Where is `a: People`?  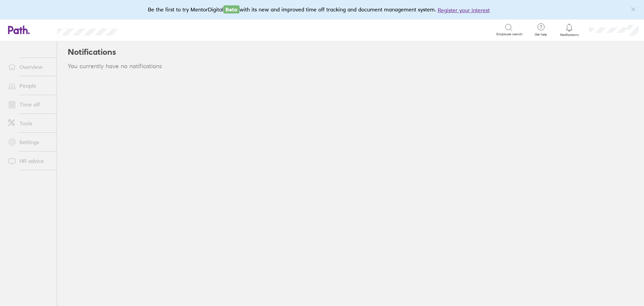 a: People is located at coordinates (29, 86).